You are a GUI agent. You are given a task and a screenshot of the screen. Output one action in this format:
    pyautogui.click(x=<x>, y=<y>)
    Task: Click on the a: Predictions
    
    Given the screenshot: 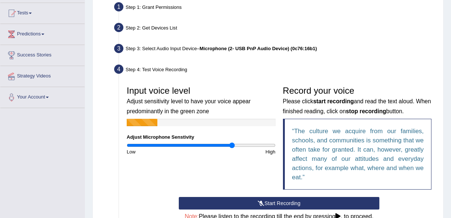 What is the action you would take?
    pyautogui.click(x=43, y=33)
    